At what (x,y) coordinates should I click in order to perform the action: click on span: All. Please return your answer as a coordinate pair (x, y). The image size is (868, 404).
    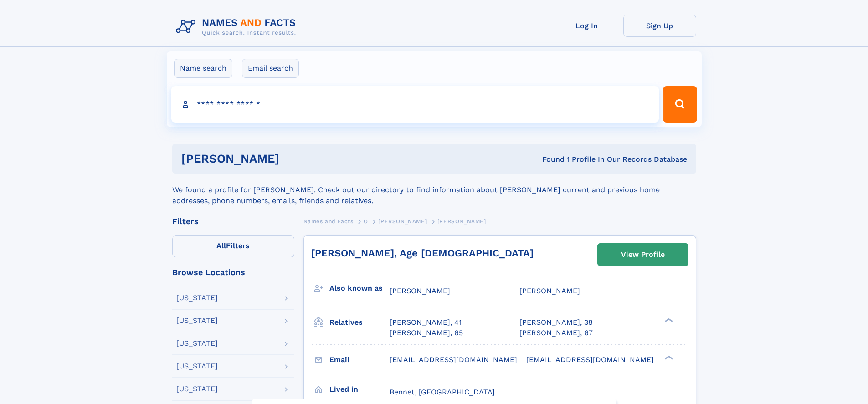
    Looking at the image, I should click on (221, 246).